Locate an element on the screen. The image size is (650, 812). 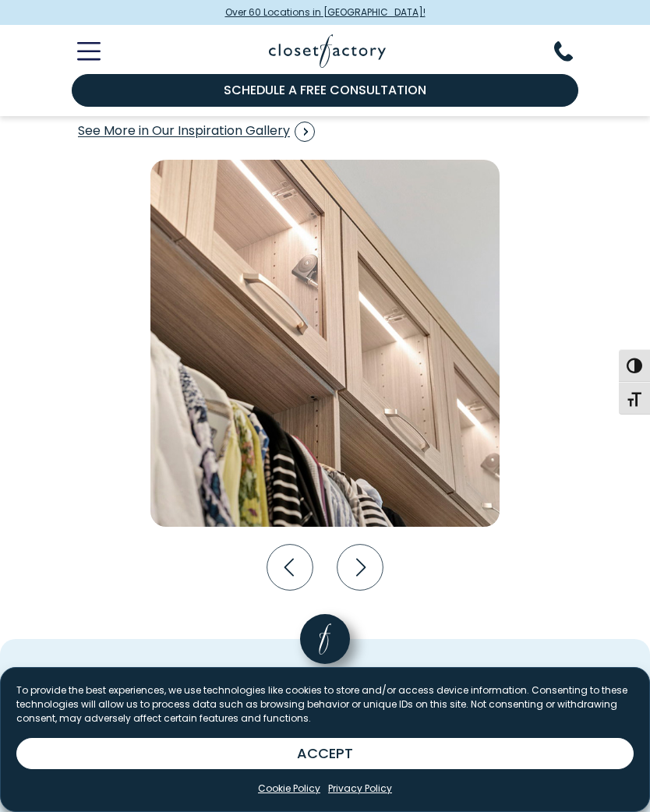
button: Toggle High Contrast is located at coordinates (634, 366).